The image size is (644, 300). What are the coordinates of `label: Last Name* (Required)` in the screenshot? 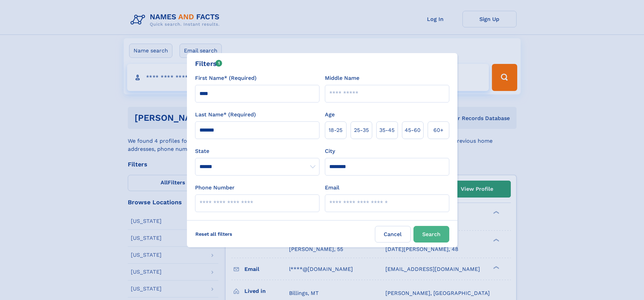 It's located at (225, 115).